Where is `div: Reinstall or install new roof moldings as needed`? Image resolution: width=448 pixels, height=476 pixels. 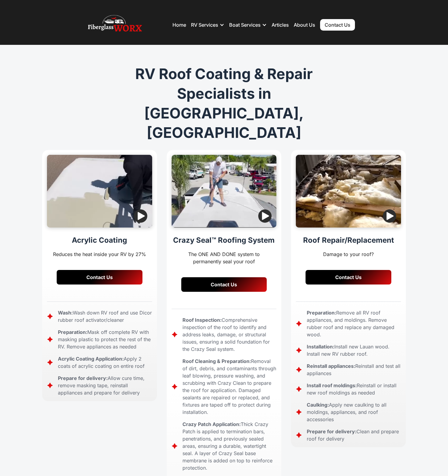 div: Reinstall or install new roof moldings as needed is located at coordinates (354, 389).